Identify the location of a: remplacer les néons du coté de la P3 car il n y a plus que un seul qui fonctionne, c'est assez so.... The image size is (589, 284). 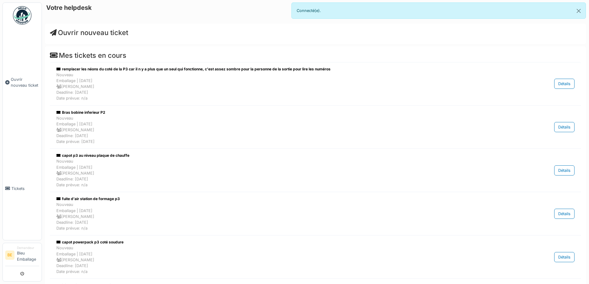
(315, 84).